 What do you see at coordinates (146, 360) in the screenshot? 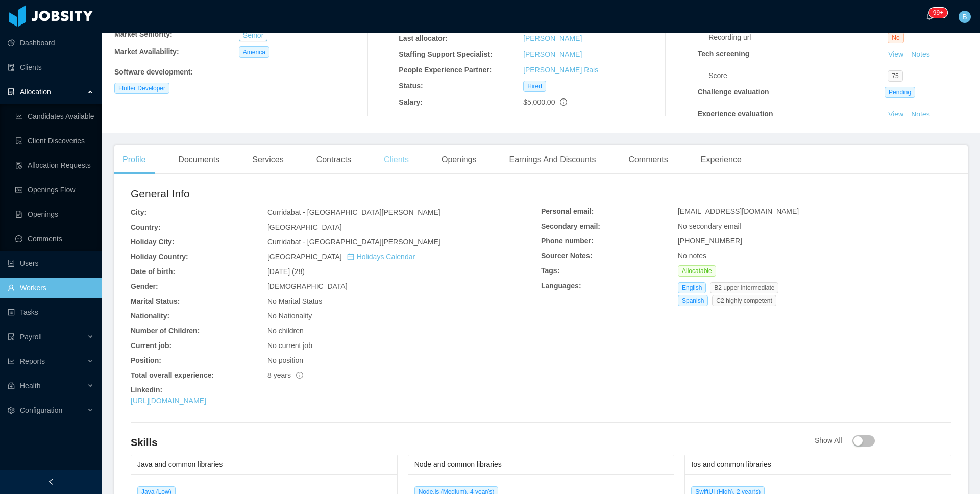
I see `b: Position:` at bounding box center [146, 360].